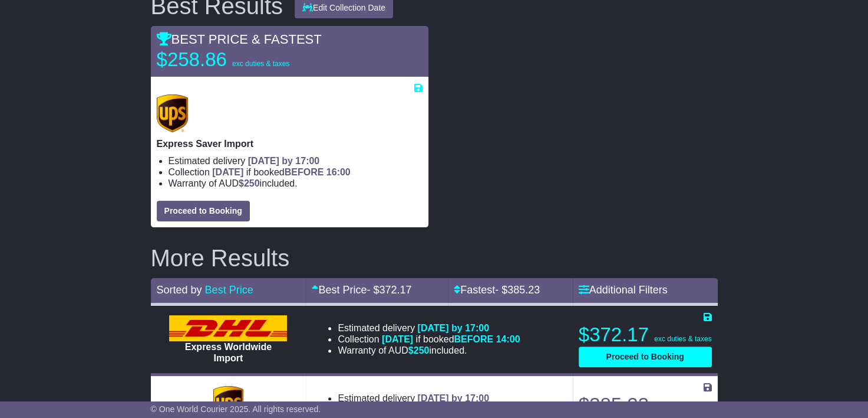 This screenshot has width=868, height=418. What do you see at coordinates (508, 338) in the screenshot?
I see `span: 14:00` at bounding box center [508, 338].